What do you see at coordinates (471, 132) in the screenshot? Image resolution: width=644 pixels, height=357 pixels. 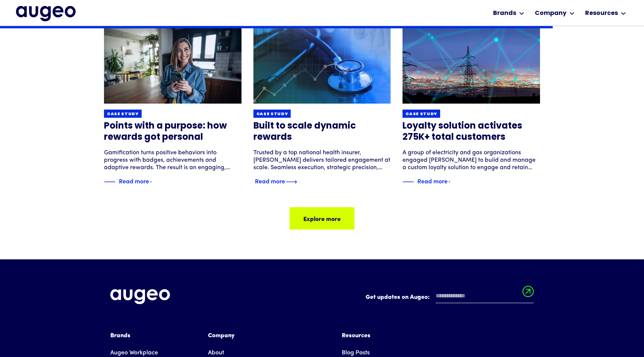 I see `h3: Loyalty solution activates 275K+ total customers` at bounding box center [471, 132].